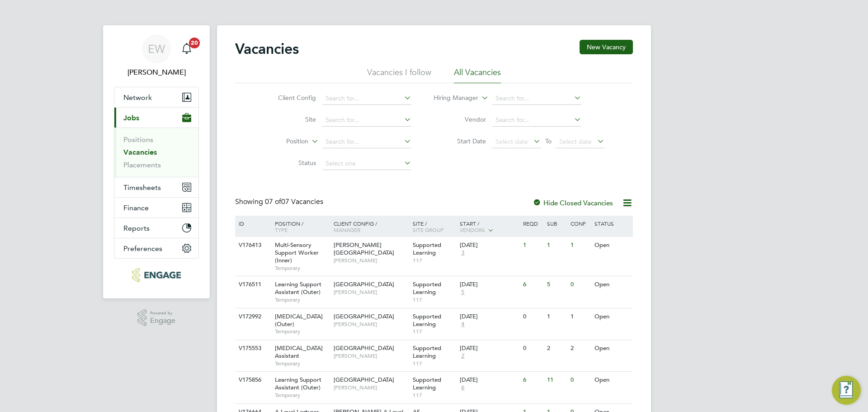 This screenshot has height=412, width=868. Describe the element at coordinates (489, 227) in the screenshot. I see `div: Start /` at that location.